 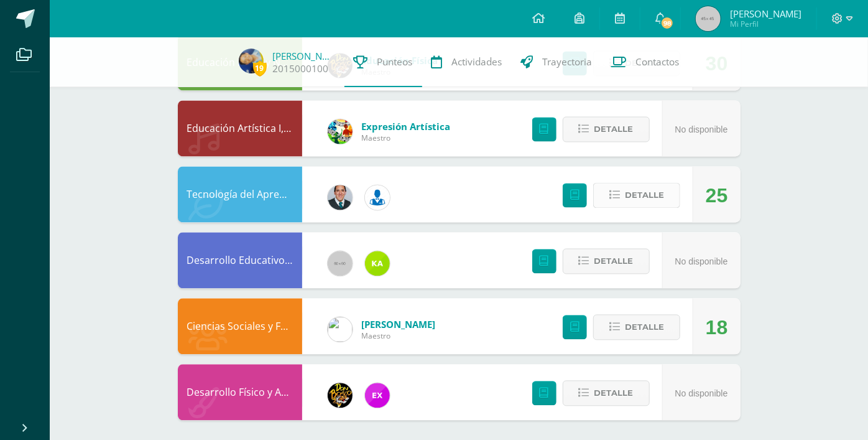 I want to click on div: 25, so click(x=717, y=196).